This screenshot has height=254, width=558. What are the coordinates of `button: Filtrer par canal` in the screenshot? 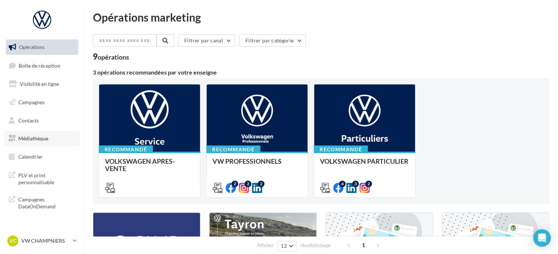 It's located at (207, 41).